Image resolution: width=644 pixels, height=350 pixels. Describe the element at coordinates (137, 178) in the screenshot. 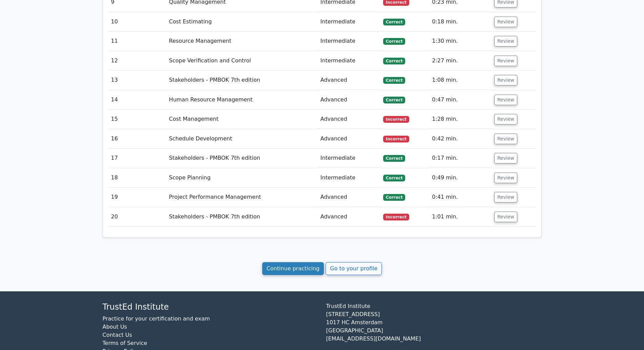

I see `td: 18` at that location.